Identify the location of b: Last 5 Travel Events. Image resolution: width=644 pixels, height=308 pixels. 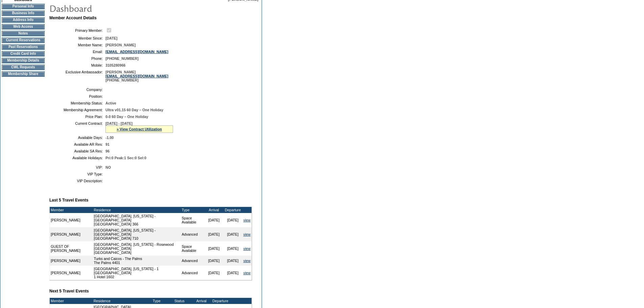
(68, 200).